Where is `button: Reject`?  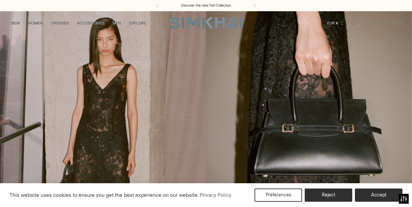 button: Reject is located at coordinates (328, 195).